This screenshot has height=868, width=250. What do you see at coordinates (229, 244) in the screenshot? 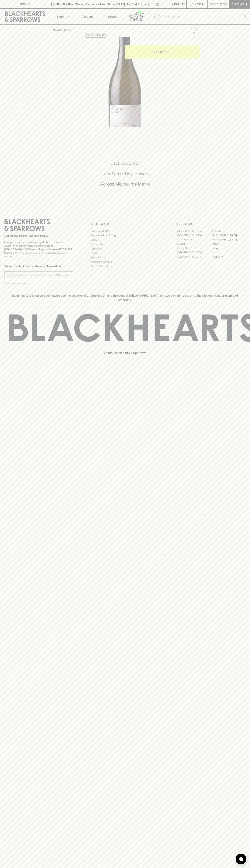
I see `a: Fitzroy` at bounding box center [229, 244].